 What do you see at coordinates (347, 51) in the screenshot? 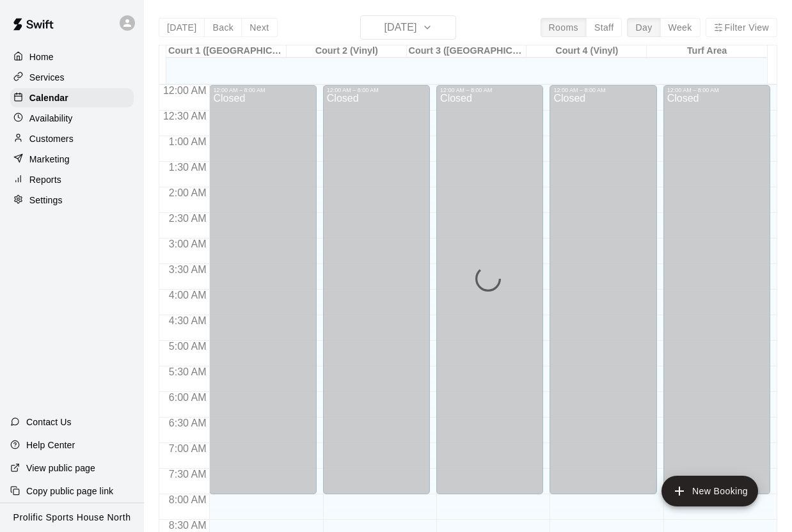
I see `div: Court 2 (Vinyl)` at bounding box center [347, 51].